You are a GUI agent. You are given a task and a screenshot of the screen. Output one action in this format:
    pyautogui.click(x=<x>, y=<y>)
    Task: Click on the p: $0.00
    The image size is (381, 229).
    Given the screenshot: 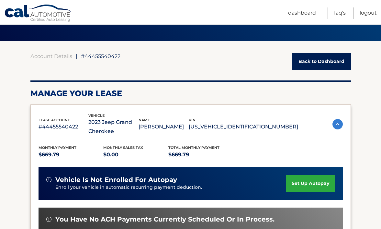 What is the action you would take?
    pyautogui.click(x=136, y=155)
    